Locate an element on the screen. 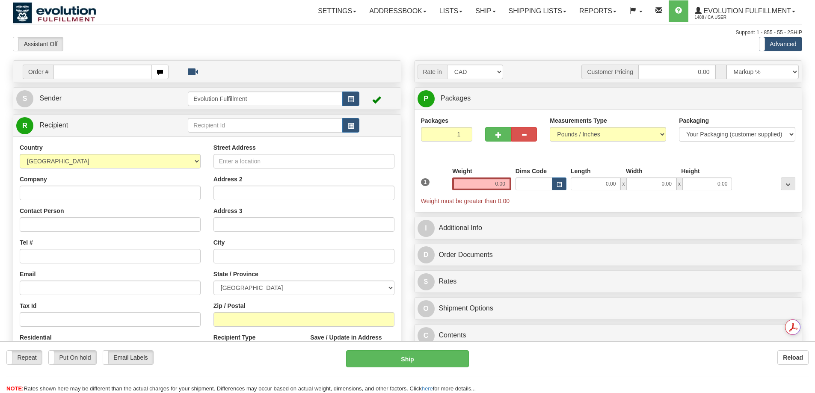  a: R Recipient is located at coordinates (92, 125).